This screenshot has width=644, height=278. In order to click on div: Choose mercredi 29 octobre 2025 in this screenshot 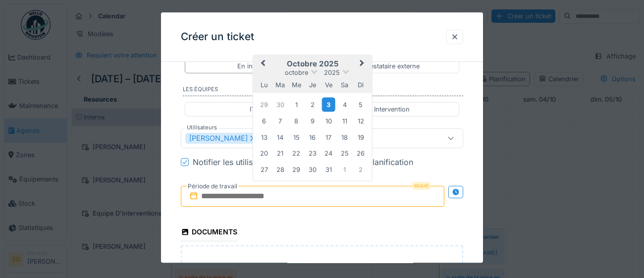, I will do `click(296, 170)`.